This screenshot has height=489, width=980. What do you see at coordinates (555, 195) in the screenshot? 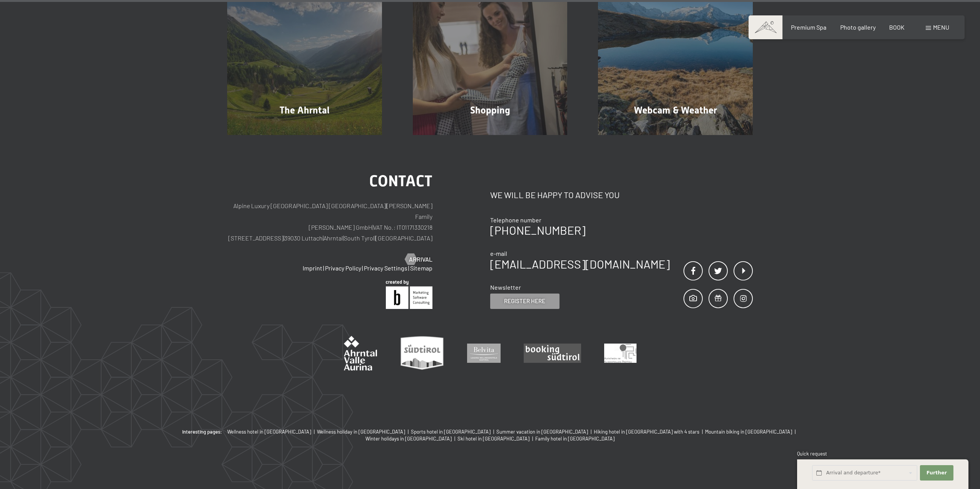
I see `font: We will be happy to advise you` at bounding box center [555, 195].